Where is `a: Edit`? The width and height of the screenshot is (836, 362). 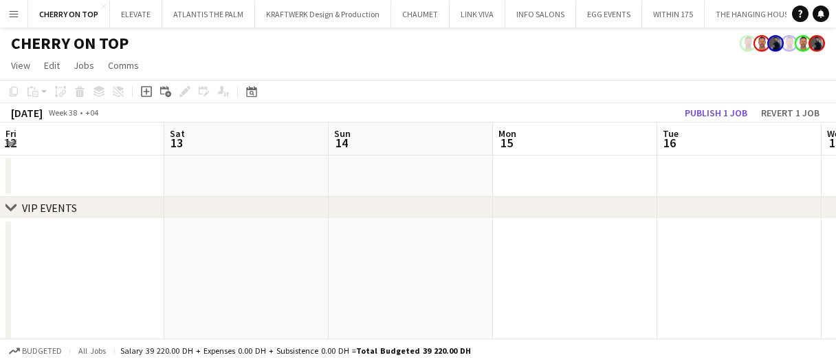 a: Edit is located at coordinates (52, 65).